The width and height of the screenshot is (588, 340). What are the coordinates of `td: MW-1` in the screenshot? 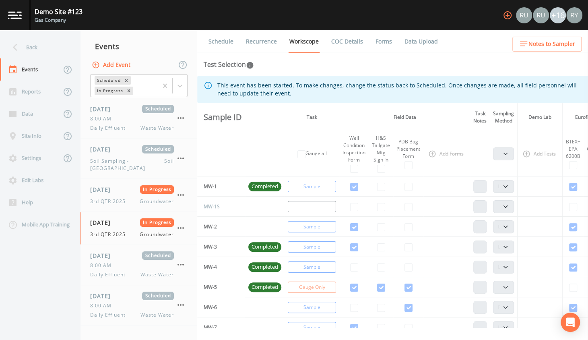 It's located at (221, 186).